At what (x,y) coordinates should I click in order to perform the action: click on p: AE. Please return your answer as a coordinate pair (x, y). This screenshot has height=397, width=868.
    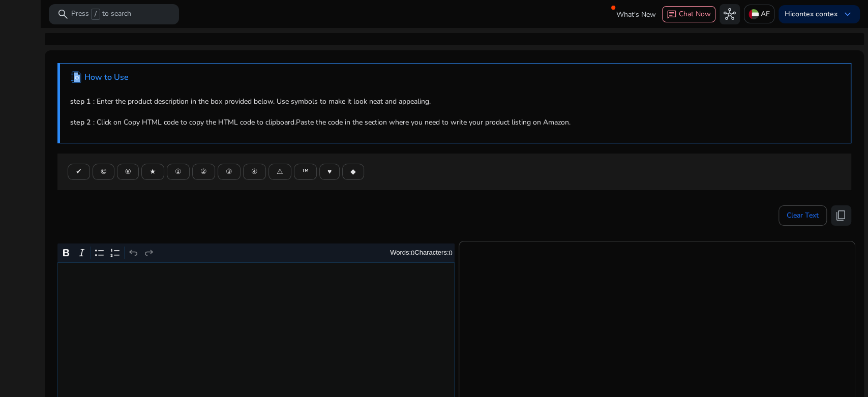
    Looking at the image, I should click on (765, 14).